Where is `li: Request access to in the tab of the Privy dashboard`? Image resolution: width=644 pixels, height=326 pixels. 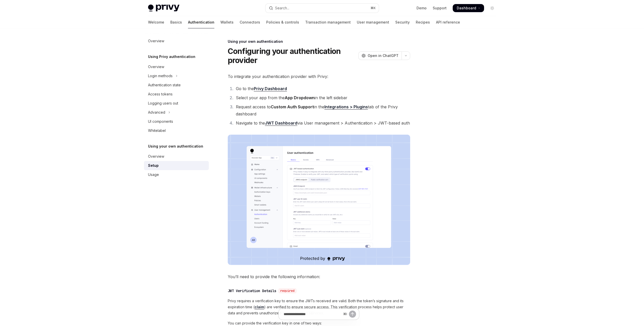 li: Request access to in the tab of the Privy dashboard is located at coordinates (322, 111).